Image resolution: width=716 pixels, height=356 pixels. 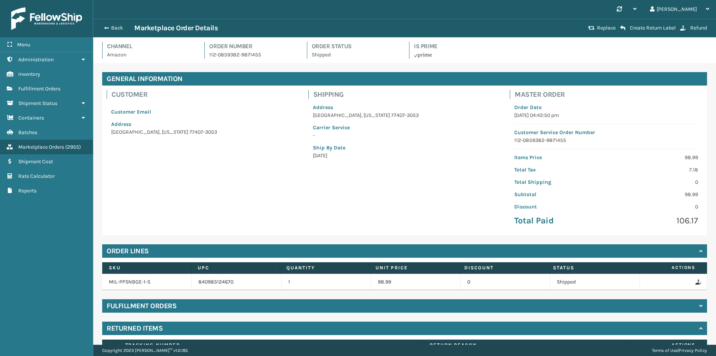 I want to click on p: Total Shipping, so click(x=558, y=182).